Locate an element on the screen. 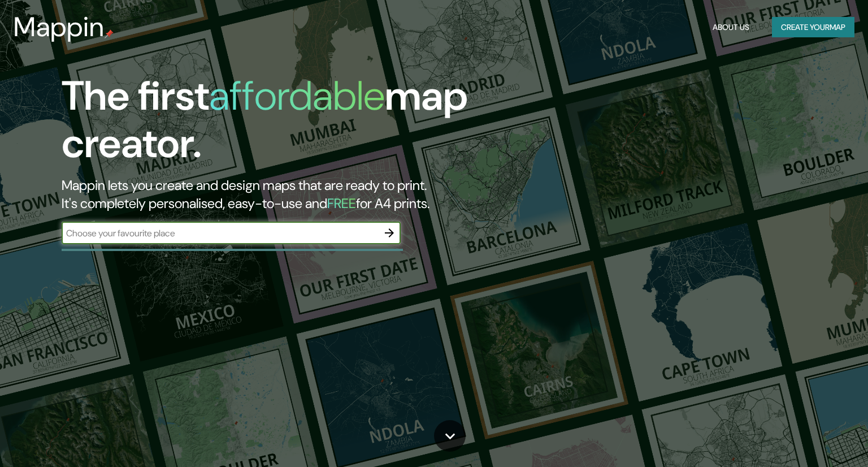 Image resolution: width=868 pixels, height=467 pixels. img: mappin-pin is located at coordinates (109, 34).